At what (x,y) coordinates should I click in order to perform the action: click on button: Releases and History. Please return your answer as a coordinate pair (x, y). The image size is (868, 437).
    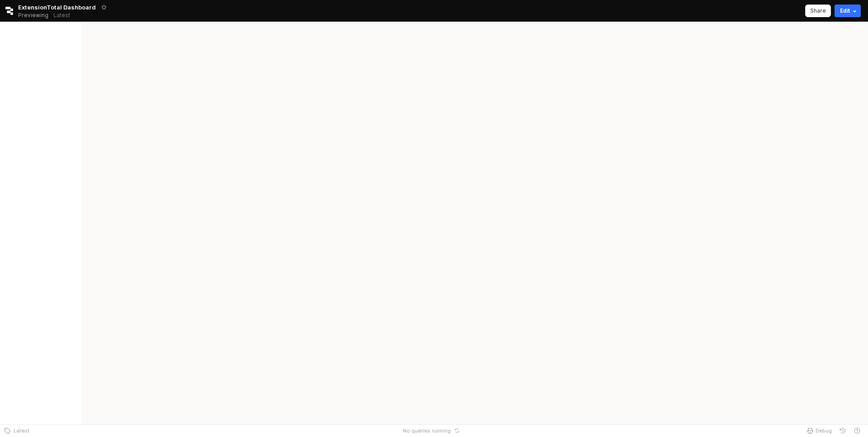
    Looking at the image, I should click on (61, 15).